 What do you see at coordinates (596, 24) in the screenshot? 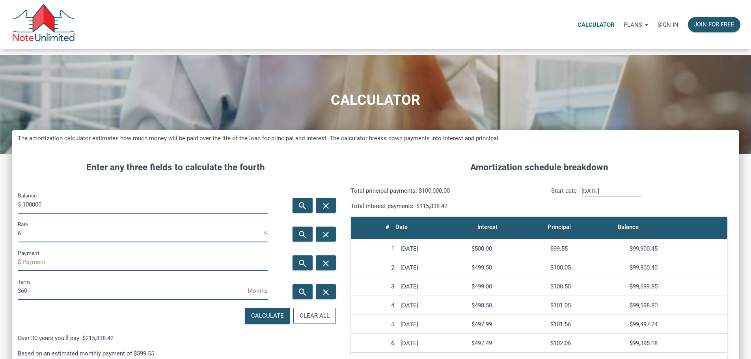
I see `a: Calculator` at bounding box center [596, 24].